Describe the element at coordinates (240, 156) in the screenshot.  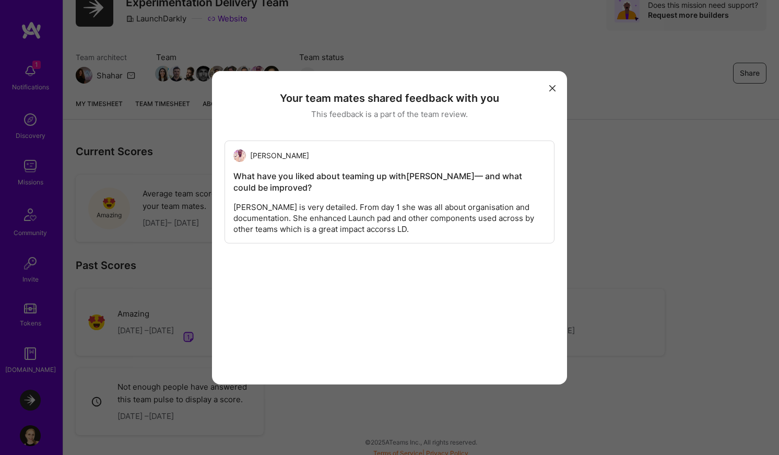
I see `img: user avatar` at that location.